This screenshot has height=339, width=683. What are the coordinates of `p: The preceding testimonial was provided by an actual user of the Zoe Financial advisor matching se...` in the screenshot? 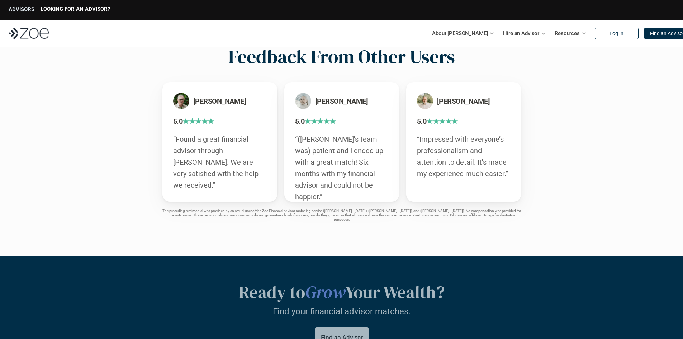 It's located at (342, 215).